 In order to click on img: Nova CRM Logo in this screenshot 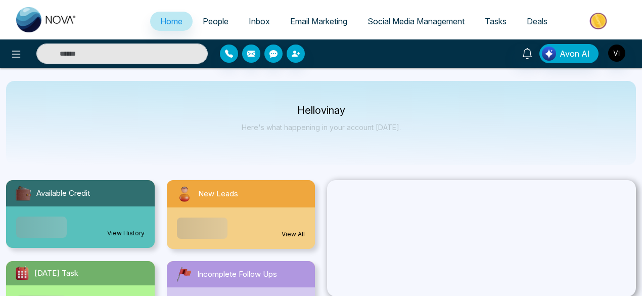, I will do `click(47, 20)`.